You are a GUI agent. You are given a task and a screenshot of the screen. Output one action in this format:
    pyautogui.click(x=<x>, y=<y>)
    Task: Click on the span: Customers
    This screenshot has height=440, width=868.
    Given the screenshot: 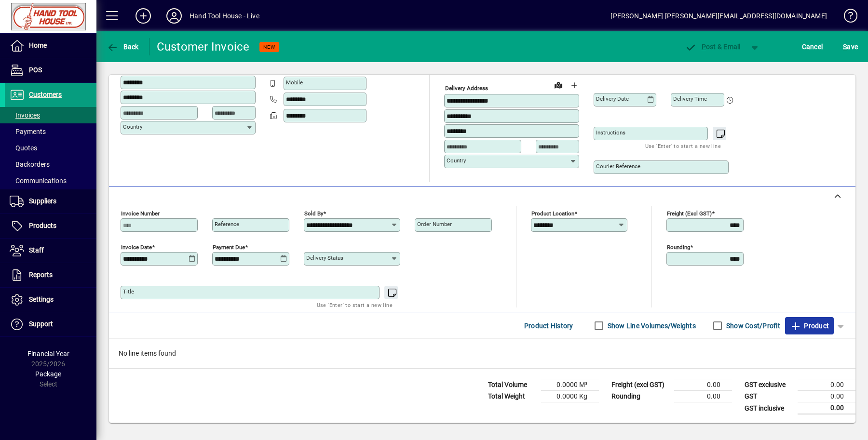 What is the action you would take?
    pyautogui.click(x=45, y=95)
    